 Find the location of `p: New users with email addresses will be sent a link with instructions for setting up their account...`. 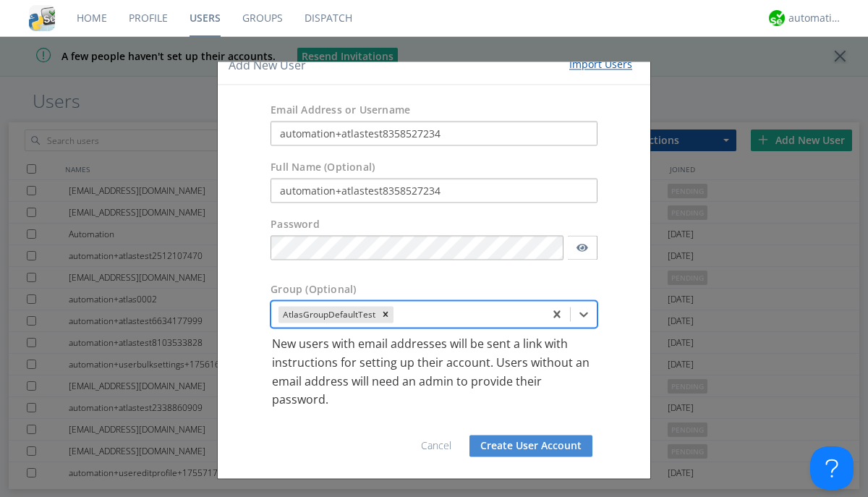

p: New users with email addresses will be sent a link with instructions for setting up their account... is located at coordinates (434, 373).